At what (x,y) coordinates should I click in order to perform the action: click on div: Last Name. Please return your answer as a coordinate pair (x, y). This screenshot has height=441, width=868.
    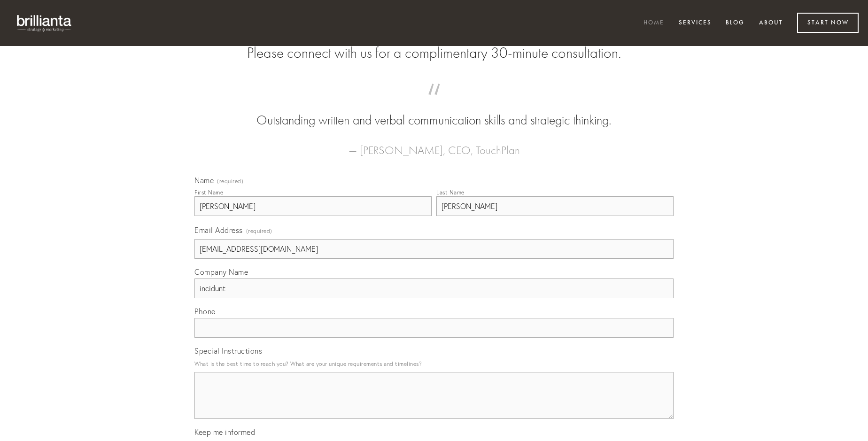
    Looking at the image, I should click on (450, 192).